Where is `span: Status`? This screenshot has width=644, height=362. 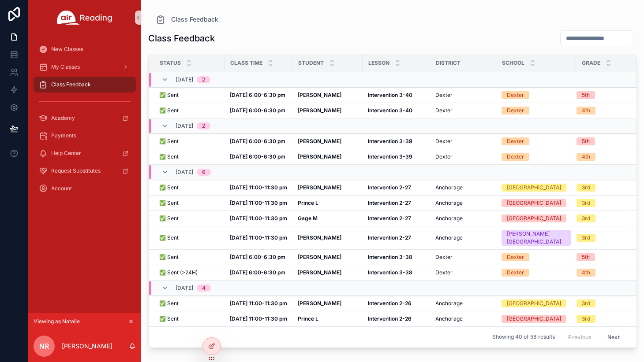 span: Status is located at coordinates (170, 63).